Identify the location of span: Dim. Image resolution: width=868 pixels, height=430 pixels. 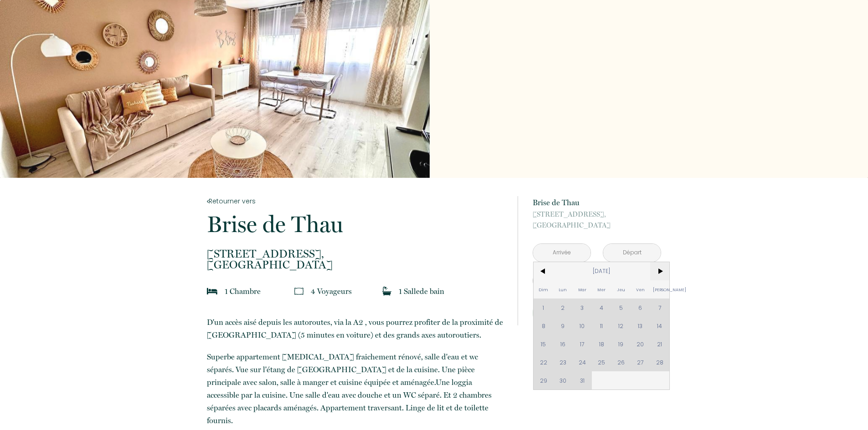
(543, 290).